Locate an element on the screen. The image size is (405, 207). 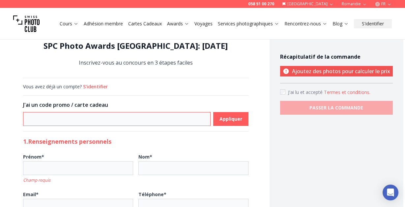
div: Open Intercom Messenger is located at coordinates (390, 192).